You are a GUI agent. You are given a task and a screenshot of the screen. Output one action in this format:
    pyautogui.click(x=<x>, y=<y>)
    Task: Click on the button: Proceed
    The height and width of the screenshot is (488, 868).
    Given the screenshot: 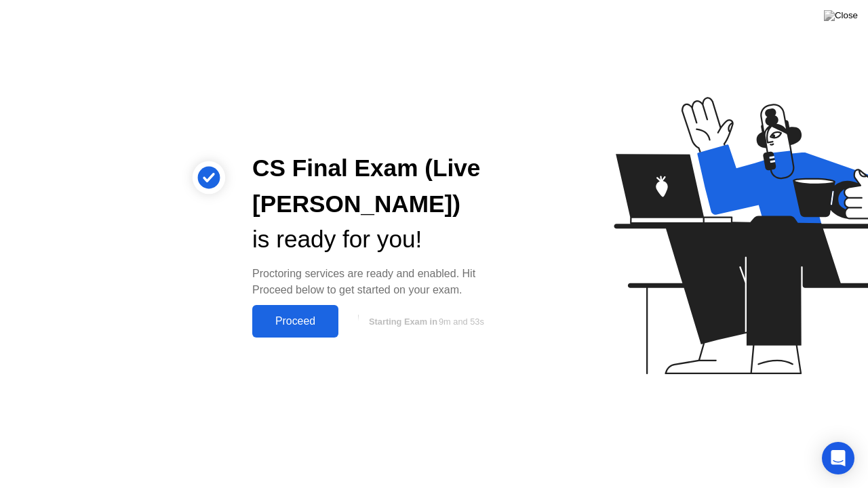 What is the action you would take?
    pyautogui.click(x=295, y=321)
    